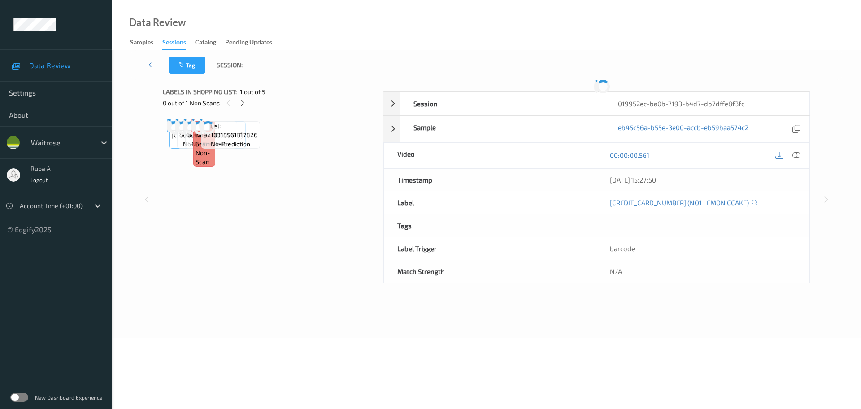 This screenshot has height=409, width=861. Describe the element at coordinates (200, 92) in the screenshot. I see `span: Labels in shopping list:` at that location.